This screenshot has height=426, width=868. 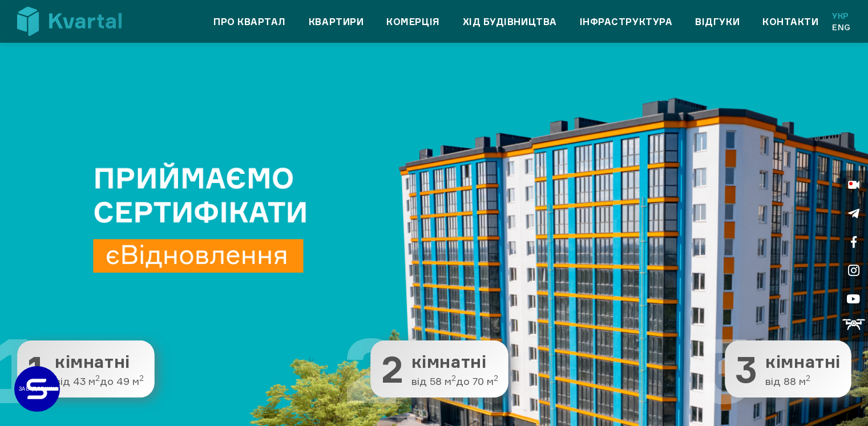 I want to click on a: Укр, so click(x=841, y=16).